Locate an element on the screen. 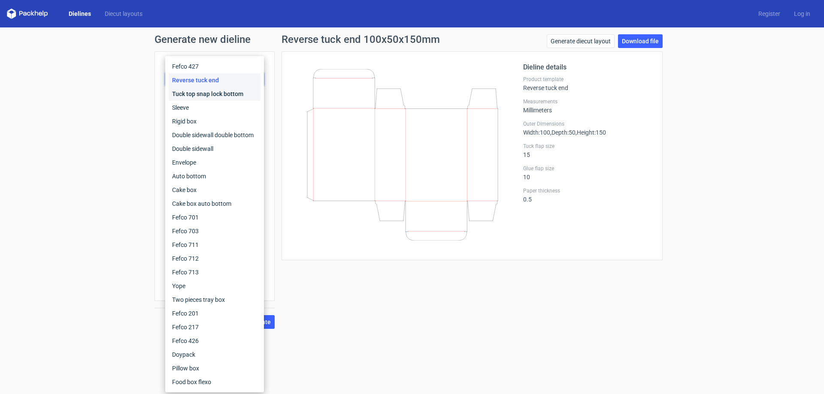 This screenshot has height=394, width=824. div: Sleeve is located at coordinates (215, 108).